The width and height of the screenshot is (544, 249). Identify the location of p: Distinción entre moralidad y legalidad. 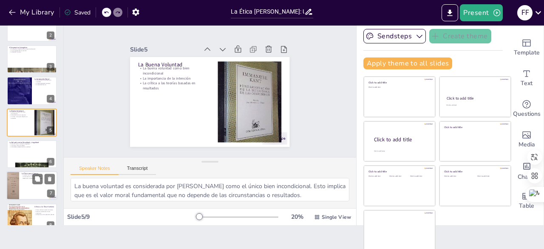
(32, 144).